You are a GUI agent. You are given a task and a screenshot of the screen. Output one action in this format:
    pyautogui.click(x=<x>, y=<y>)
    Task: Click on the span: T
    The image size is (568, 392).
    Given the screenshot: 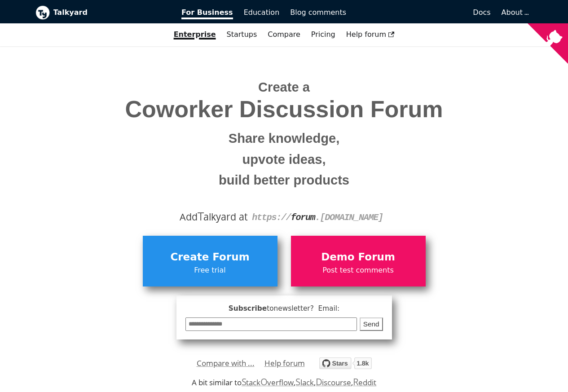 What is the action you would take?
    pyautogui.click(x=201, y=216)
    